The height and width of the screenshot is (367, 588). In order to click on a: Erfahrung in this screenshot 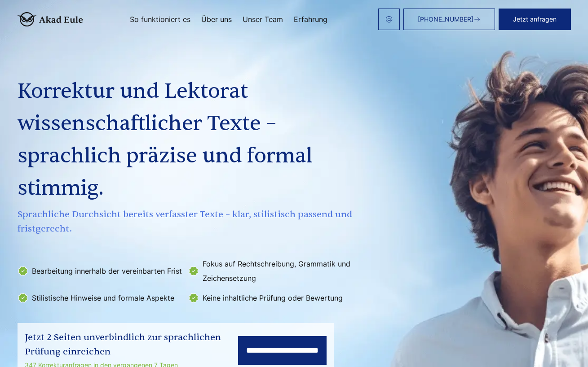, I will do `click(310, 19)`.